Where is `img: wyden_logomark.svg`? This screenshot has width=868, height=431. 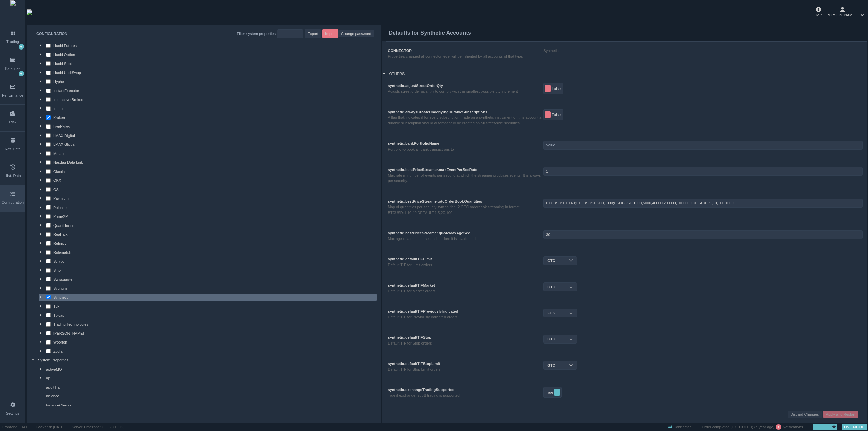 img: wyden_logomark.svg is located at coordinates (13, 12).